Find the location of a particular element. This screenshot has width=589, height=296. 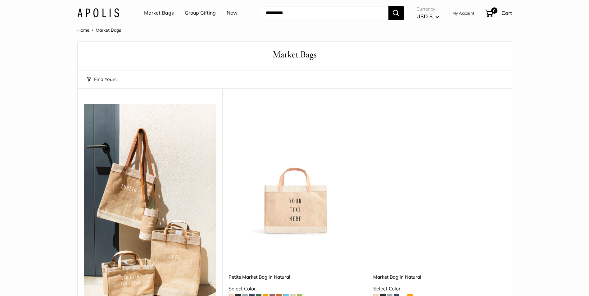

span: USD $ is located at coordinates (425, 16).